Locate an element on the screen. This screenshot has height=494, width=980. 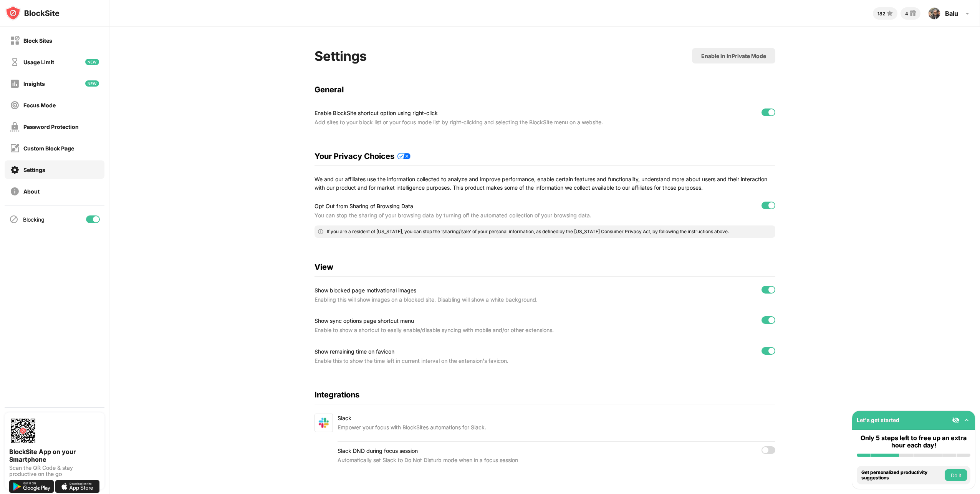
div: Balu is located at coordinates (952, 13).